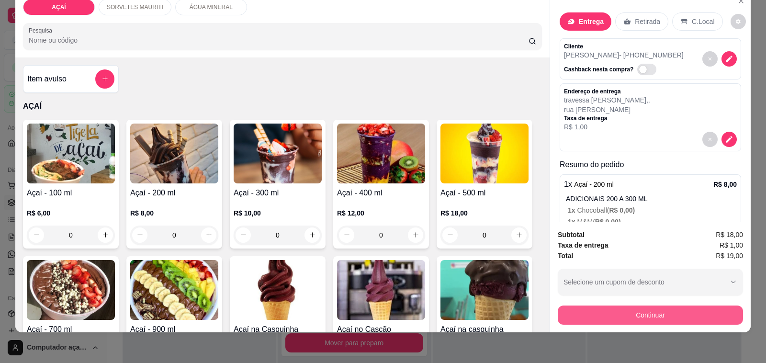 The image size is (766, 363). I want to click on p: Taxa de entrega, so click(607, 118).